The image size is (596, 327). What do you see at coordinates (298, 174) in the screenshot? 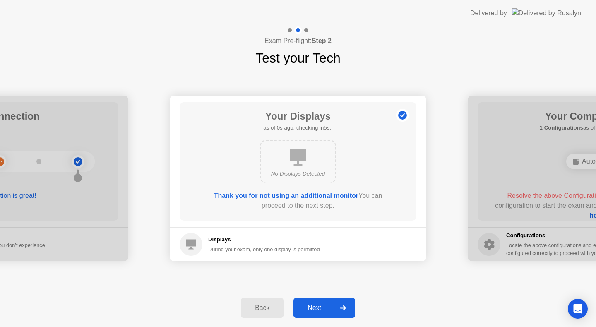
I see `div: No Displays Detected` at bounding box center [298, 174].